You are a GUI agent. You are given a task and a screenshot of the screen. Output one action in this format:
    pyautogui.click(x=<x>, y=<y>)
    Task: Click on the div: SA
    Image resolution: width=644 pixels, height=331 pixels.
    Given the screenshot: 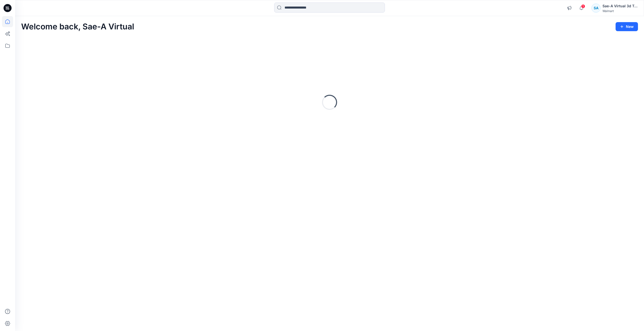 What is the action you would take?
    pyautogui.click(x=596, y=8)
    